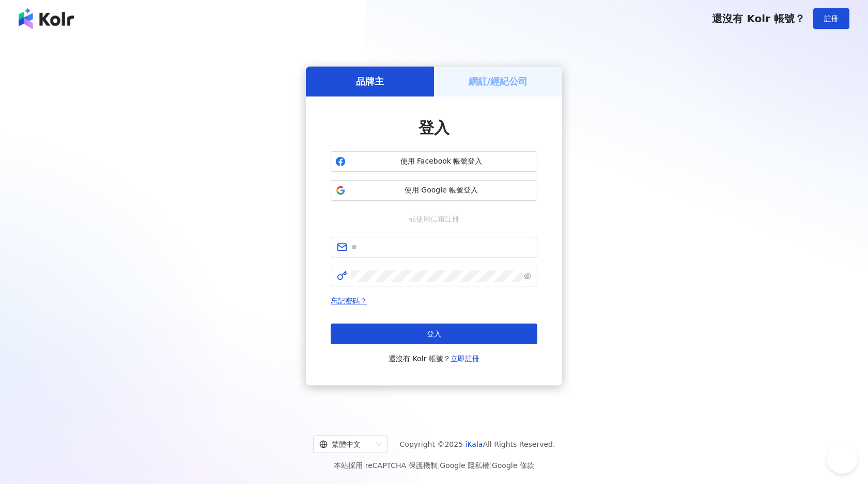  I want to click on a: iKala, so click(474, 444).